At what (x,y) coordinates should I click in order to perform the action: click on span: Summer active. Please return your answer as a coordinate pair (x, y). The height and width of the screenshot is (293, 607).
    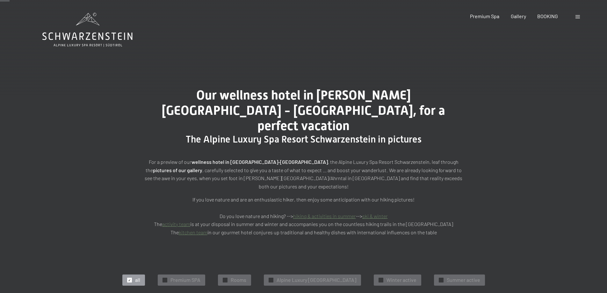
    Looking at the image, I should click on (464, 280).